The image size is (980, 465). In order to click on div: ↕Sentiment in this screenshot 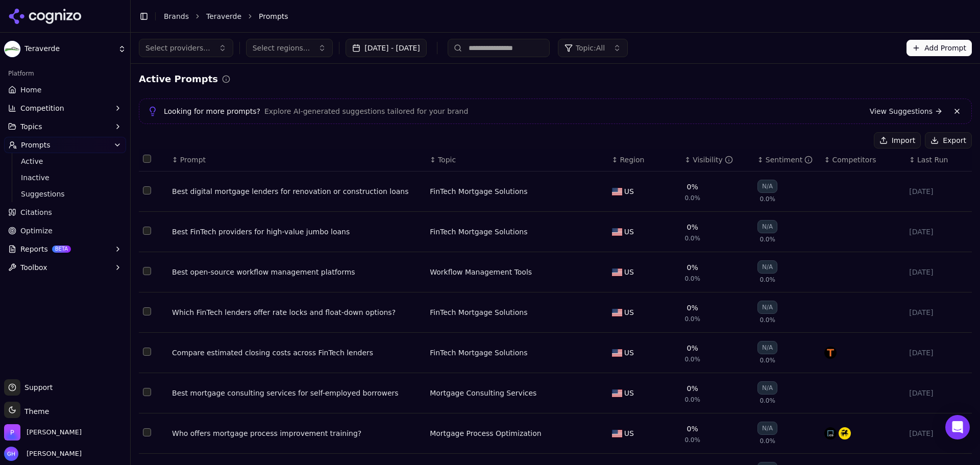, I will do `click(786, 160)`.